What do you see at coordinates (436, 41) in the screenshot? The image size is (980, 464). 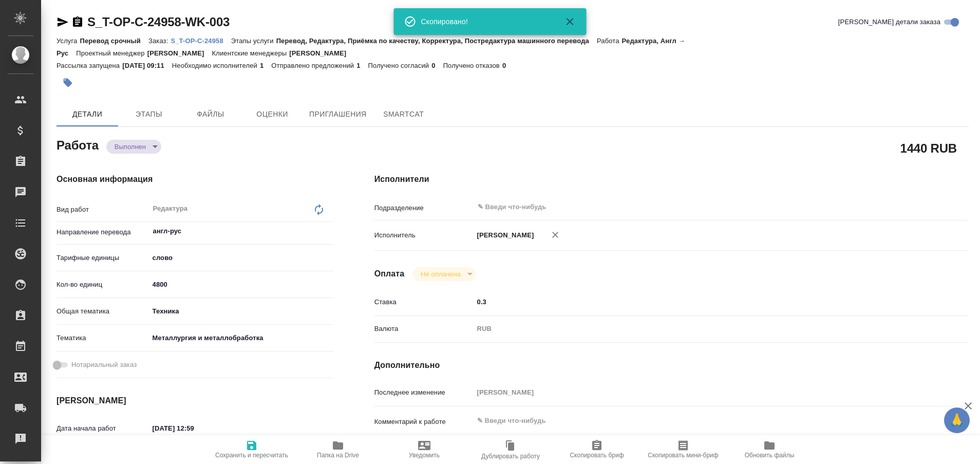 I see `p: Перевод, Редактура, Приёмка по качеству, Корректура, Постредактура машинного перевода` at bounding box center [436, 41].